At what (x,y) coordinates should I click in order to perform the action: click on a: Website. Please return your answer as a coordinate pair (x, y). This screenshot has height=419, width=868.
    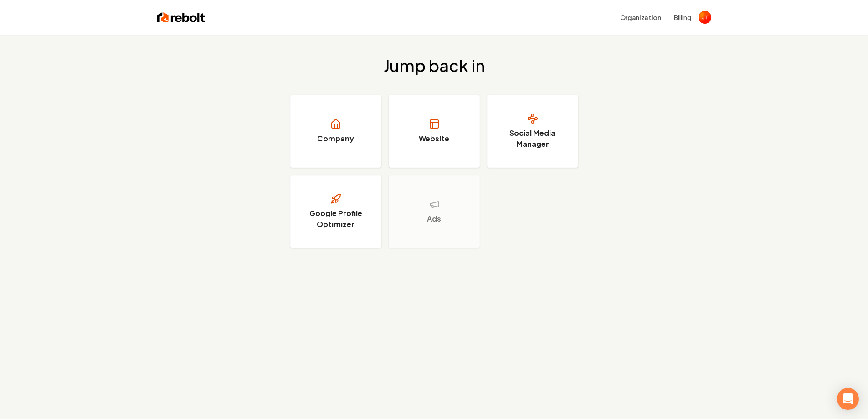
    Looking at the image, I should click on (435, 131).